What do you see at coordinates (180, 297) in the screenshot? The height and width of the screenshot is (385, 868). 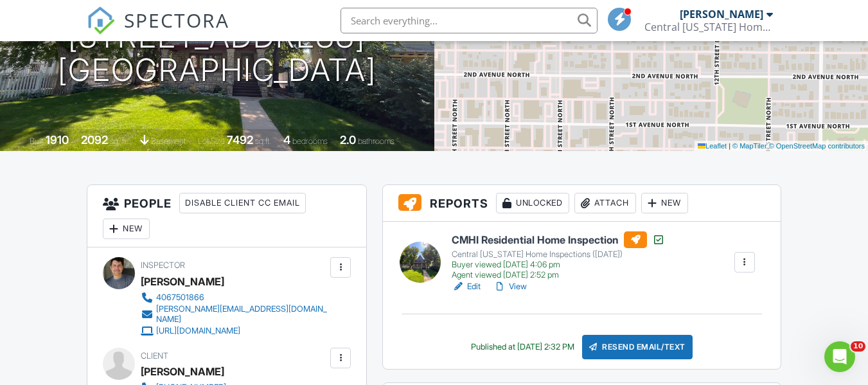 I see `div: 4067501866` at bounding box center [180, 297].